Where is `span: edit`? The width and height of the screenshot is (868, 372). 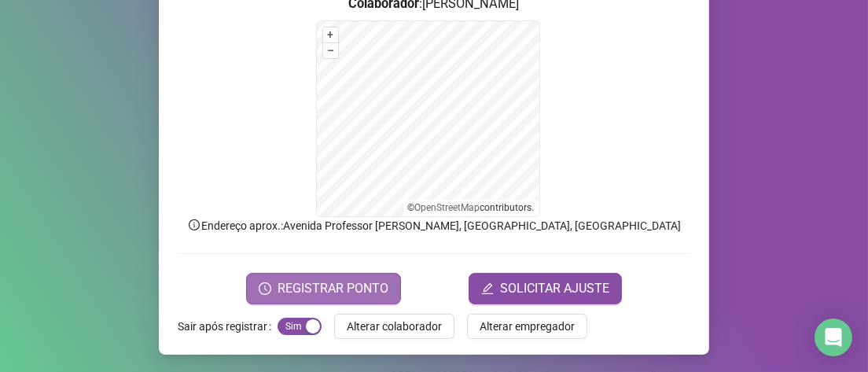
span: edit is located at coordinates (488, 288).